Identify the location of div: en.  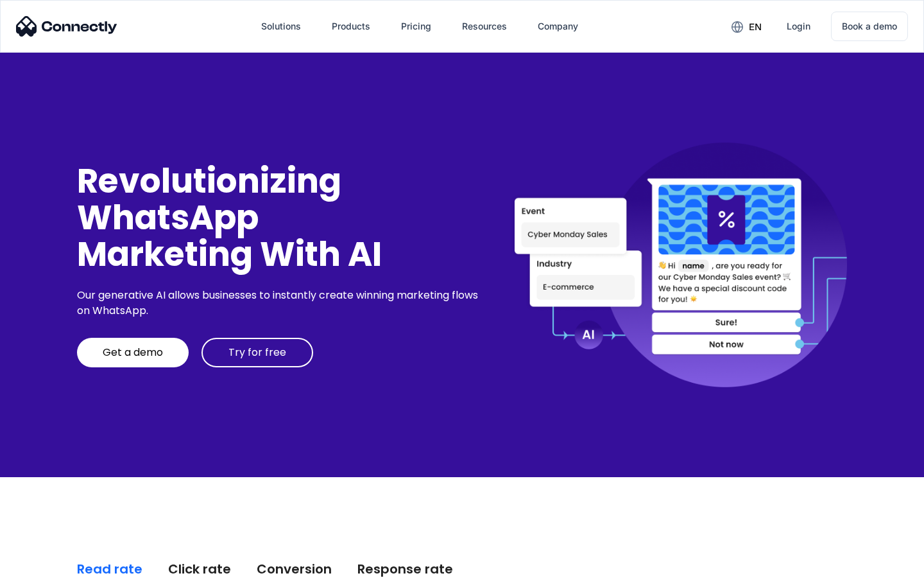
(755, 27).